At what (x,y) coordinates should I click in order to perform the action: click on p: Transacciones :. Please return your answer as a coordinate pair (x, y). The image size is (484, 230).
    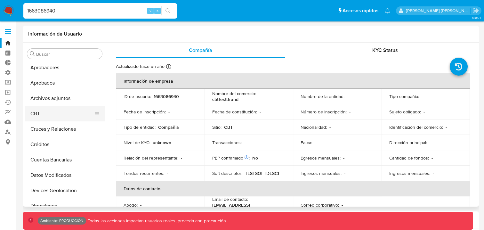
    Looking at the image, I should click on (227, 142).